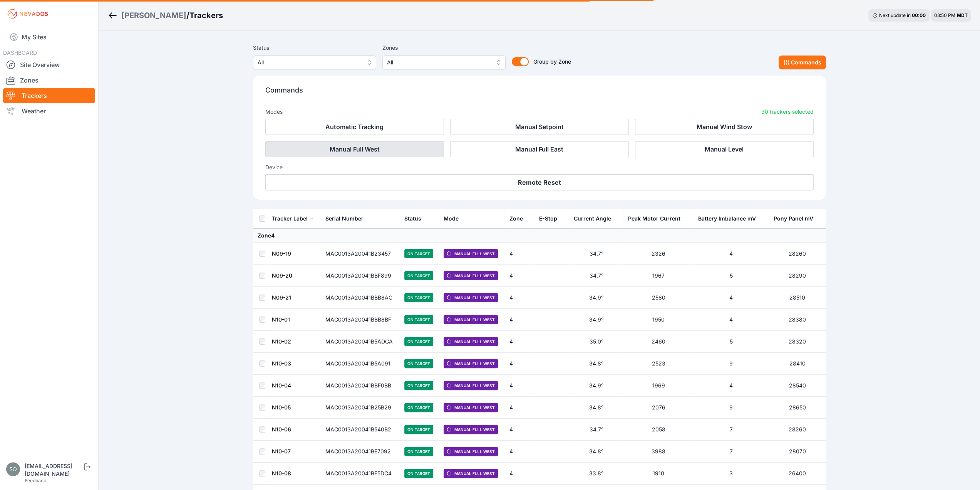 The width and height of the screenshot is (980, 490). I want to click on div: E-Stop, so click(548, 219).